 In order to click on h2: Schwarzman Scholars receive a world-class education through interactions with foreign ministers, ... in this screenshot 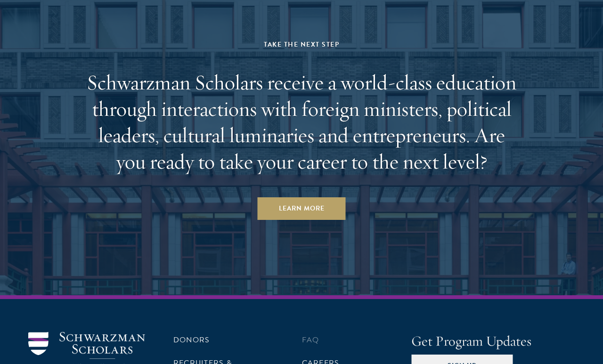, I will do `click(302, 122)`.